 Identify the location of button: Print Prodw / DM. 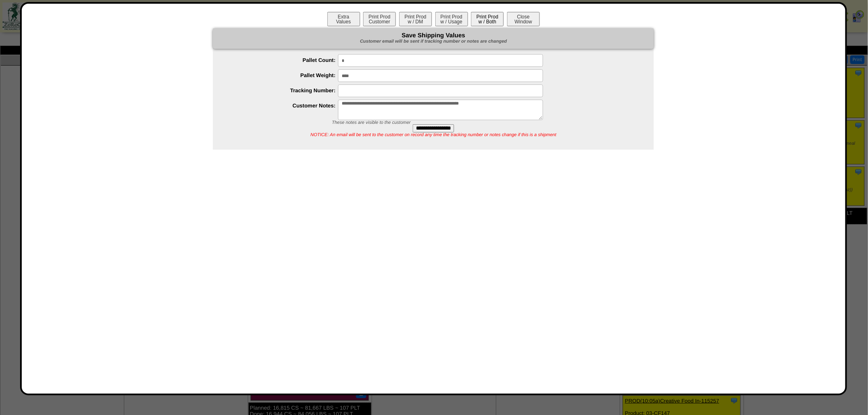
(416, 19).